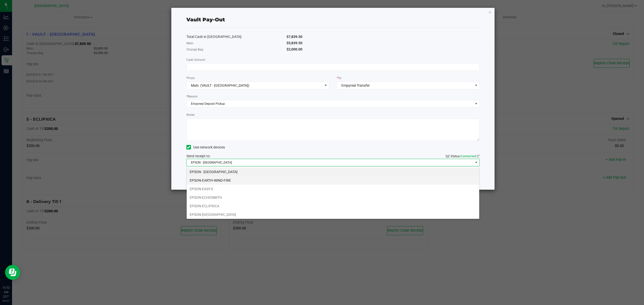  What do you see at coordinates (355, 86) in the screenshot?
I see `span: Empyreal Transfer` at bounding box center [355, 86].